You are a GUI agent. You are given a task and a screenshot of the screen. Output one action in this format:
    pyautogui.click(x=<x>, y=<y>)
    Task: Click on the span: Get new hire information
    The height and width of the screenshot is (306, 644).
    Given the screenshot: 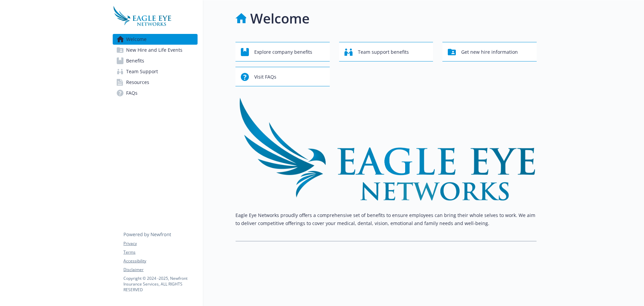 What is the action you would take?
    pyautogui.click(x=489, y=52)
    